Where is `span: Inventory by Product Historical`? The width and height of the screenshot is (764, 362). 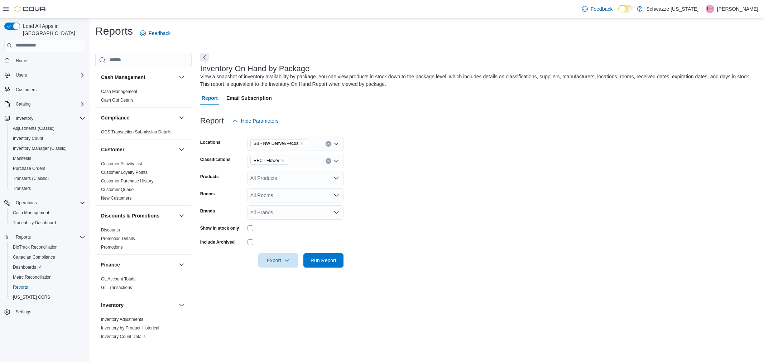
span: Inventory by Product Historical is located at coordinates (130, 328).